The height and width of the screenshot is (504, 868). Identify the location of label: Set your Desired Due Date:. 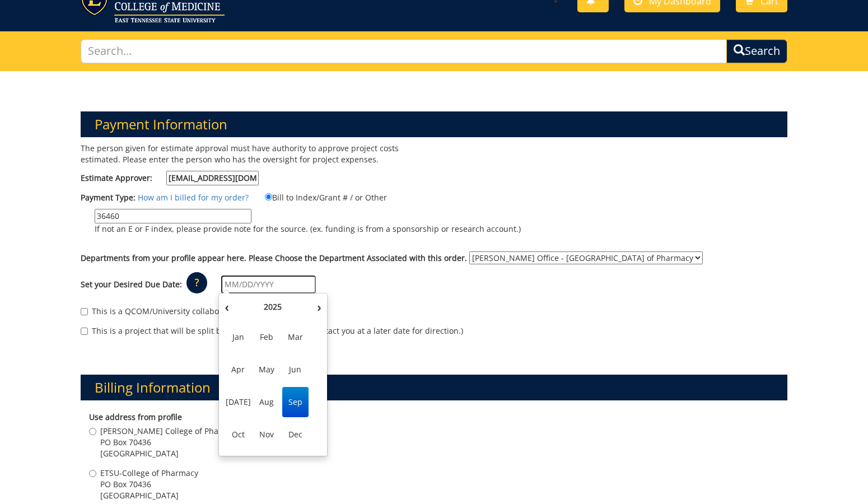
(131, 284).